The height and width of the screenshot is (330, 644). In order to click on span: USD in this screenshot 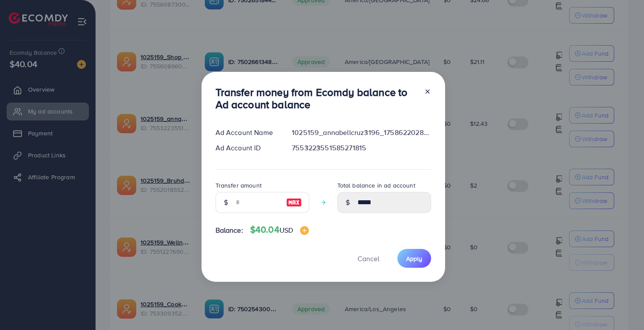, I will do `click(286, 230)`.